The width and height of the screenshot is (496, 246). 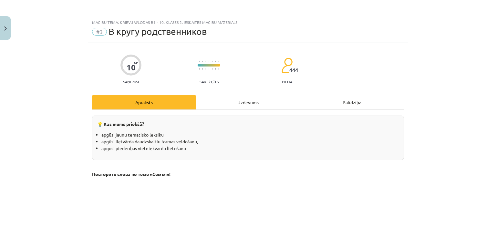 What do you see at coordinates (158, 31) in the screenshot?
I see `span: В кругу родственников` at bounding box center [158, 31].